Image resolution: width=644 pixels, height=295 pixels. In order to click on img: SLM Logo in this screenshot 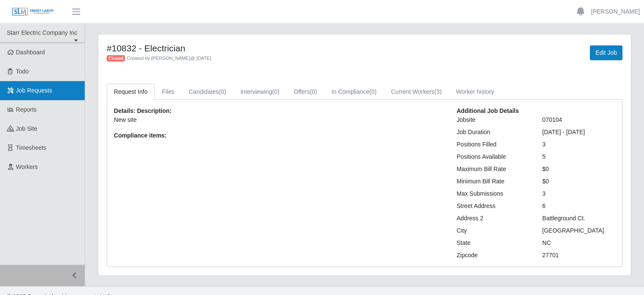, I will do `click(33, 12)`.